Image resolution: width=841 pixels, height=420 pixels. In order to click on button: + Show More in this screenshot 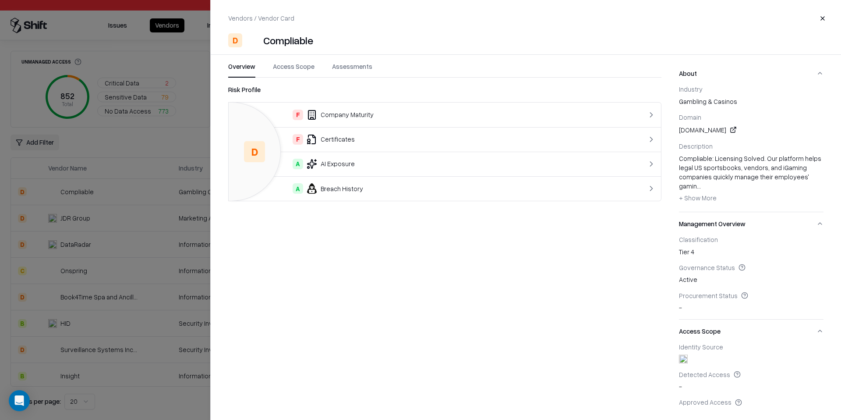, I will do `click(698, 198)`.